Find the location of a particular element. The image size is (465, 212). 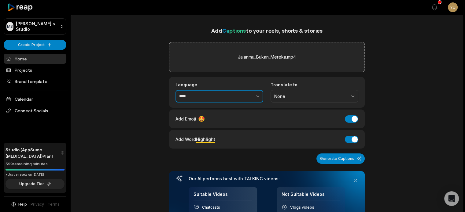

span: Vlogs videos is located at coordinates (302, 207).